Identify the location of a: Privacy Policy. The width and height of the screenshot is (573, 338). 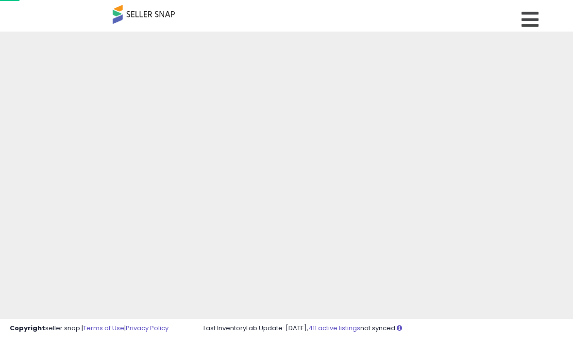
(147, 328).